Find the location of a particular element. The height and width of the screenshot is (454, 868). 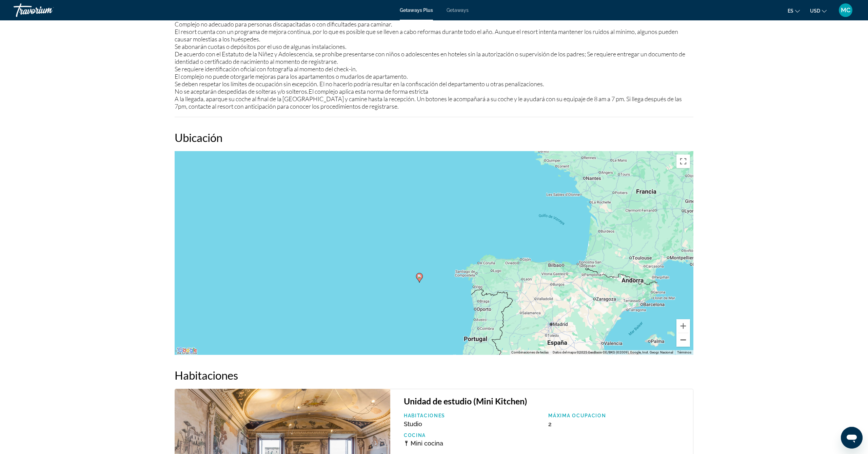

button: Change currency is located at coordinates (819, 11).